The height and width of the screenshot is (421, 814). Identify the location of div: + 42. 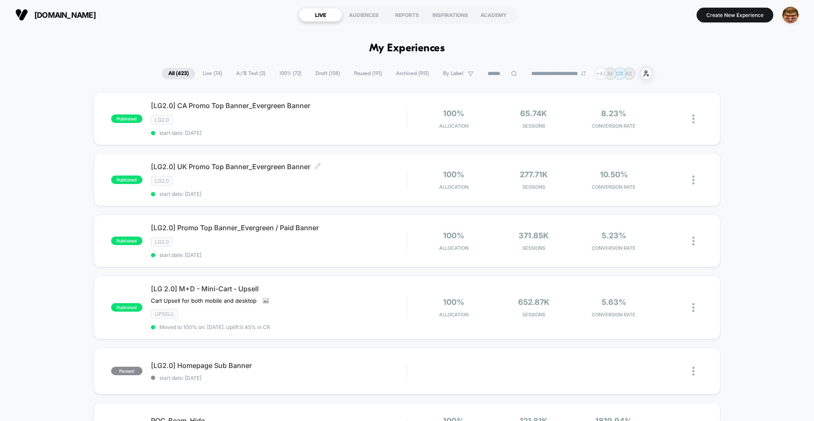
(601, 73).